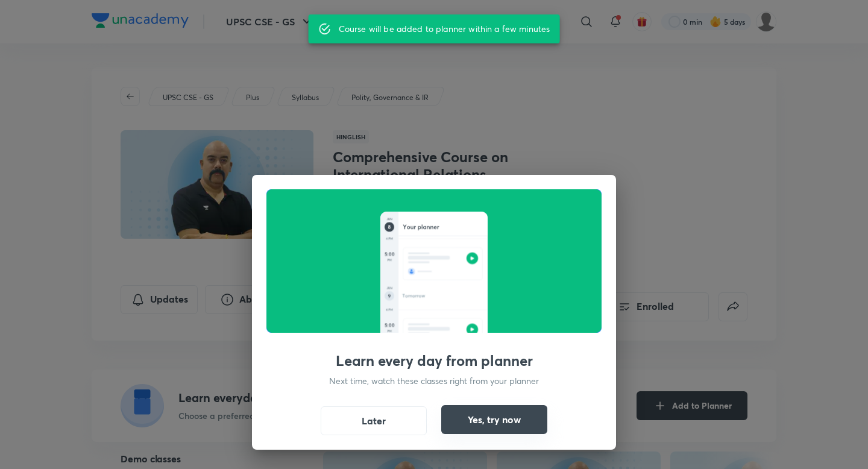 This screenshot has width=868, height=469. What do you see at coordinates (434, 381) in the screenshot?
I see `p: Next time, watch these classes right from your planner` at bounding box center [434, 381].